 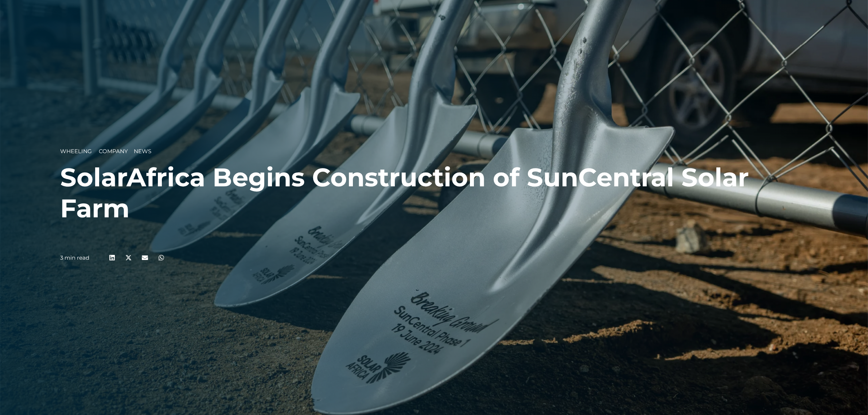 What do you see at coordinates (143, 151) in the screenshot?
I see `span: News` at bounding box center [143, 151].